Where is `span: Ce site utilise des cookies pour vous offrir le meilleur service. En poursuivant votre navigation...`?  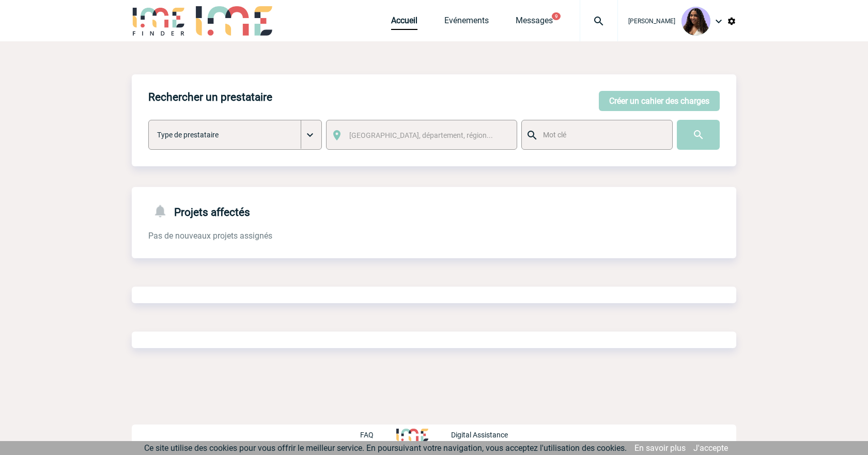
span: Ce site utilise des cookies pour vous offrir le meilleur service. En poursuivant votre navigation... is located at coordinates (386, 448).